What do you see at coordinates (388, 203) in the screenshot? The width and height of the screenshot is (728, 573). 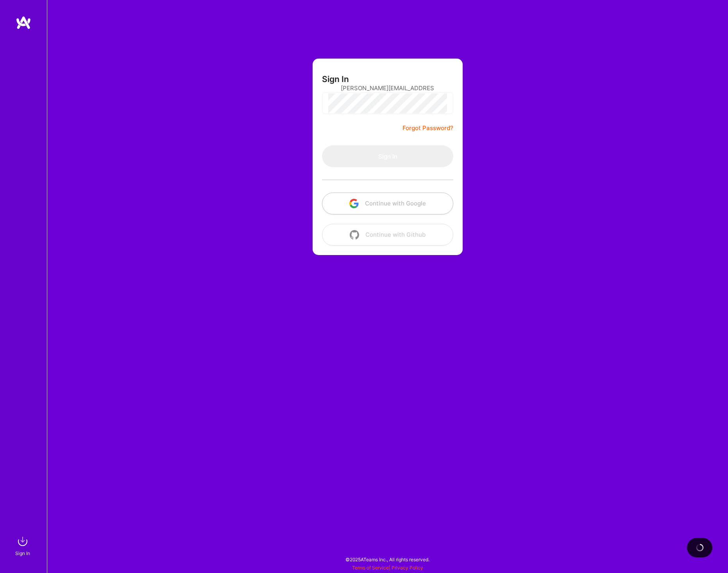 I see `button: Continue with Google` at bounding box center [388, 203].